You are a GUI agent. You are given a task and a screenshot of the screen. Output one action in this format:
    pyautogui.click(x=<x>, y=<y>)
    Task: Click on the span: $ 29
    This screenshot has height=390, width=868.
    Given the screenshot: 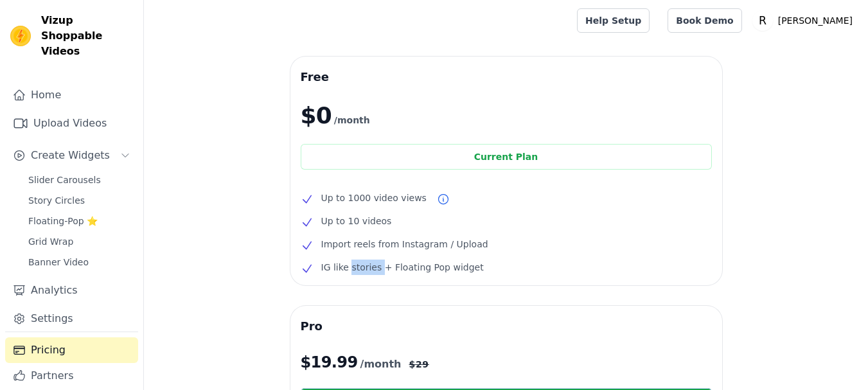 What is the action you would take?
    pyautogui.click(x=418, y=364)
    